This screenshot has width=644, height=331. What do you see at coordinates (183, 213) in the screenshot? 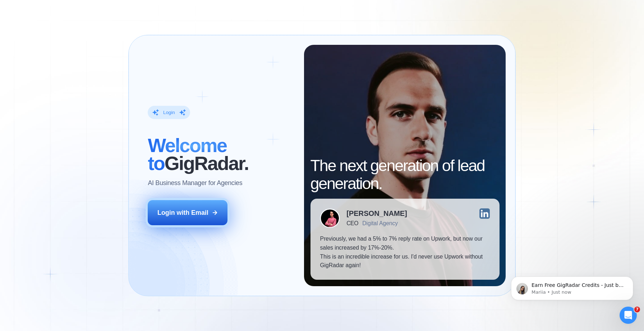
I see `div: Login with Email` at bounding box center [183, 213].